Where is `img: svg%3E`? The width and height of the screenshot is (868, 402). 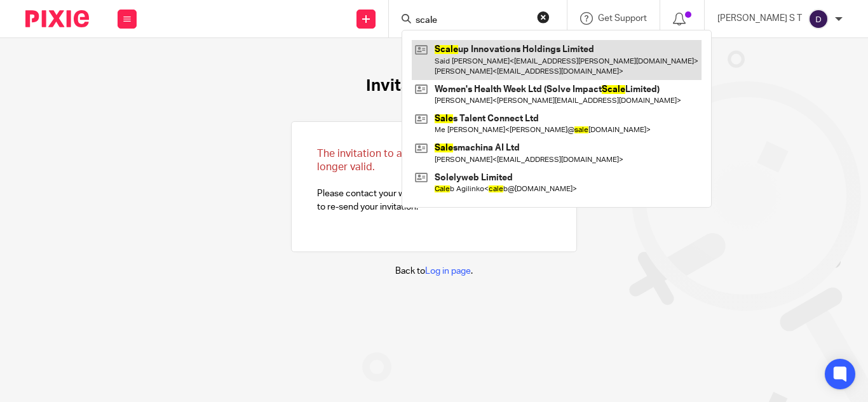 img: svg%3E is located at coordinates (818, 19).